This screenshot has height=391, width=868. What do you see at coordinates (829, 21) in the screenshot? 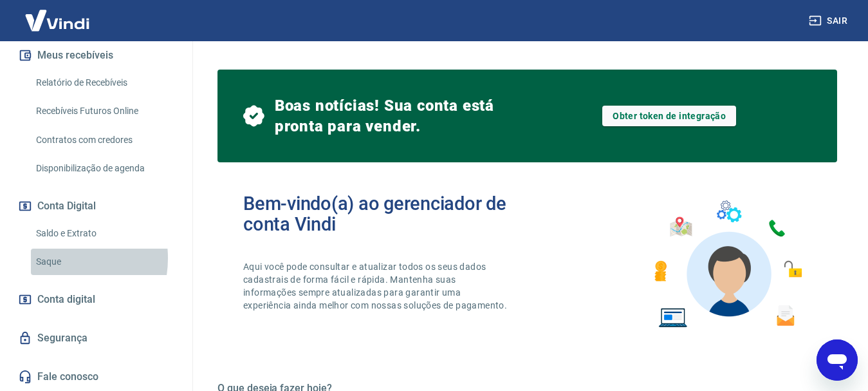
I see `button: Sair` at bounding box center [829, 21].